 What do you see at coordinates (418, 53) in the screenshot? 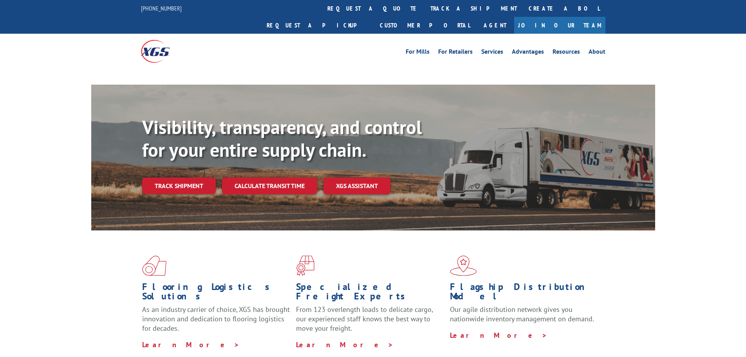
I see `a: For Mills` at bounding box center [418, 53].